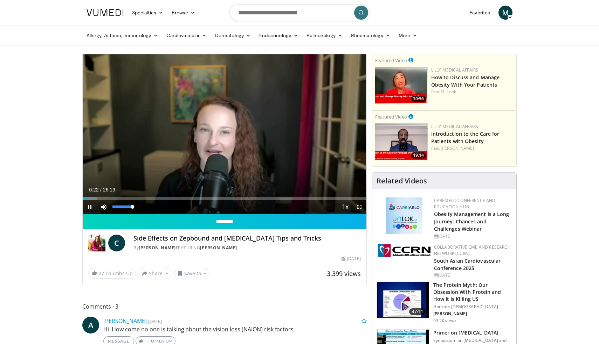 The image size is (599, 344). What do you see at coordinates (506, 13) in the screenshot?
I see `a: M` at bounding box center [506, 13].